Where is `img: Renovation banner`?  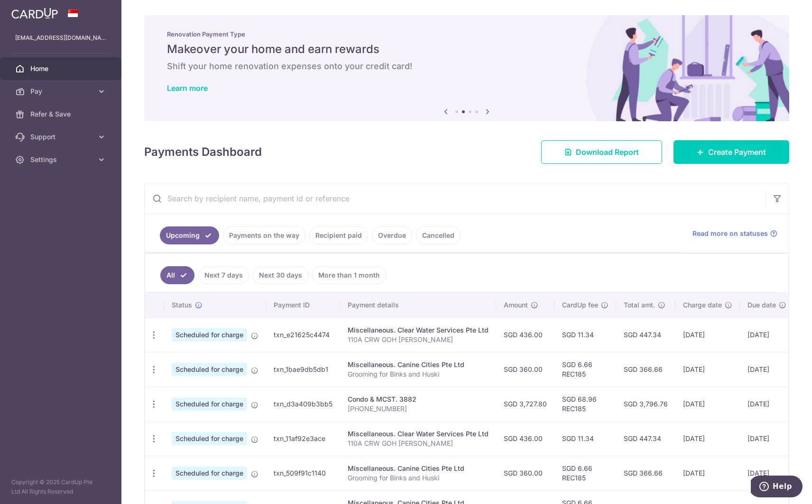 img: Renovation banner is located at coordinates (467, 68).